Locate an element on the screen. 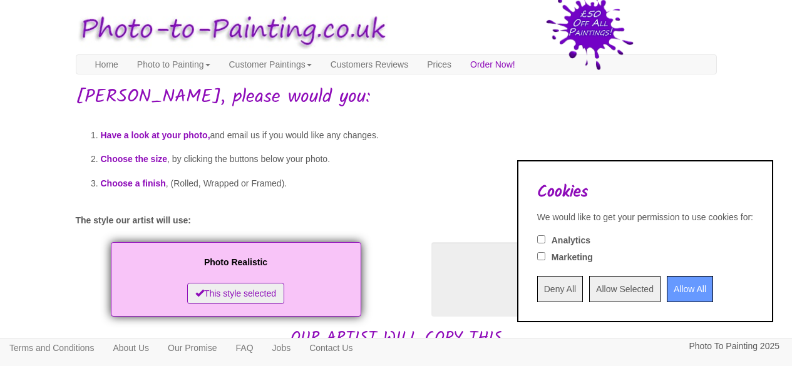 Image resolution: width=792 pixels, height=366 pixels. a: Photo to Painting is located at coordinates (173, 65).